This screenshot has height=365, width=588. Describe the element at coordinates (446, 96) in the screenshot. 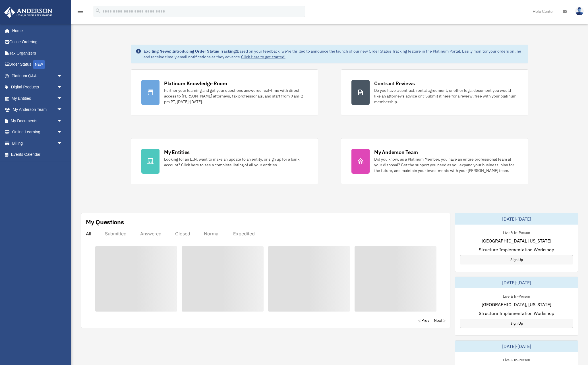

I see `div: Do you have a contract, rental agreement, or other legal document you would like an attorney's ad...` at that location.